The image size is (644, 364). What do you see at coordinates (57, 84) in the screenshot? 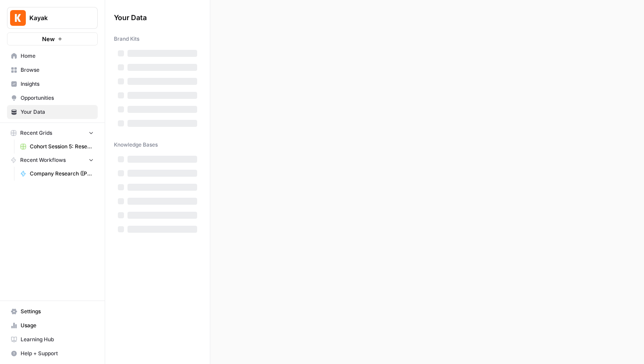
I see `span: Insights` at bounding box center [57, 84].